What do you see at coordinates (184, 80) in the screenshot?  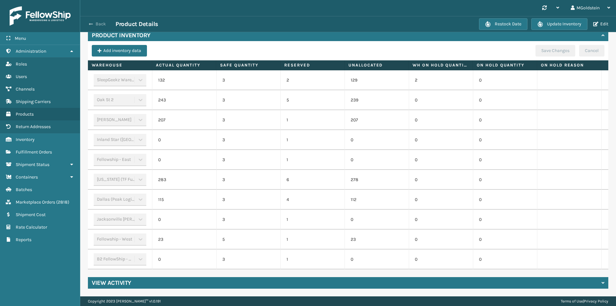 I see `td: 132` at bounding box center [184, 80].